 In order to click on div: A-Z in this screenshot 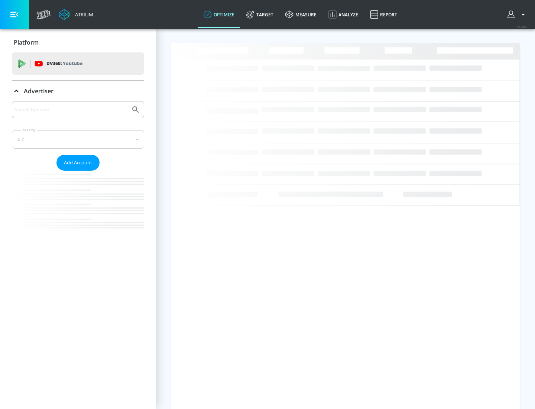, I will do `click(78, 139)`.